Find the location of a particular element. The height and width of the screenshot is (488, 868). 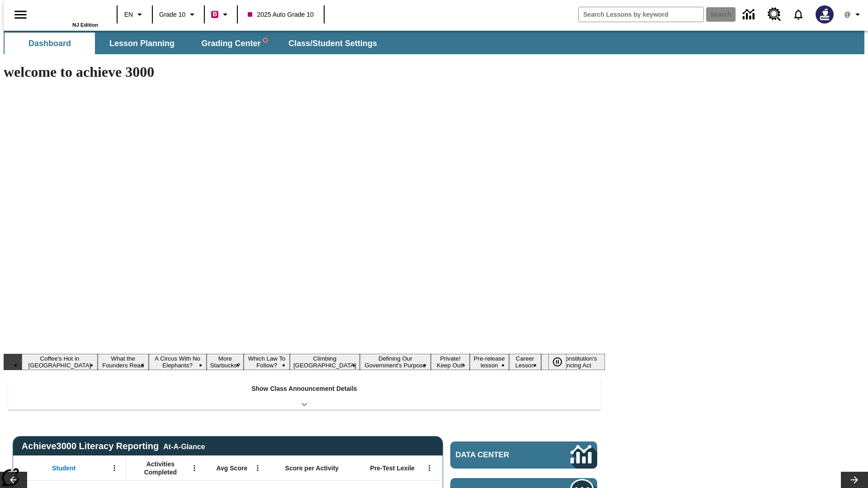

button: Lesson Planning is located at coordinates (142, 44).